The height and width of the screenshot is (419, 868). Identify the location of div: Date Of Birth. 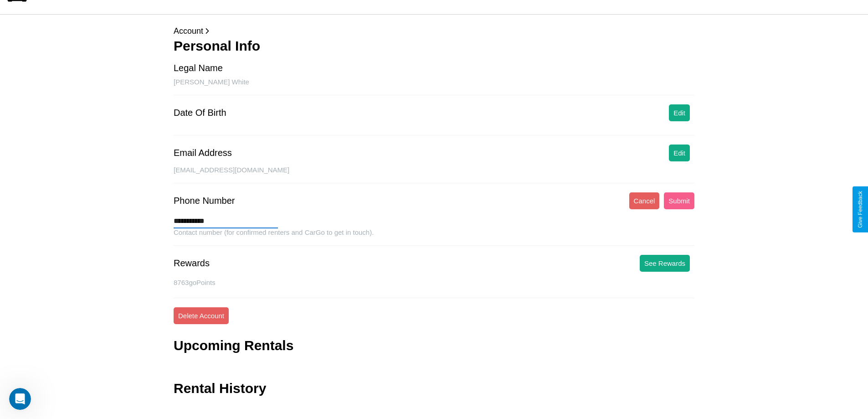
(200, 113).